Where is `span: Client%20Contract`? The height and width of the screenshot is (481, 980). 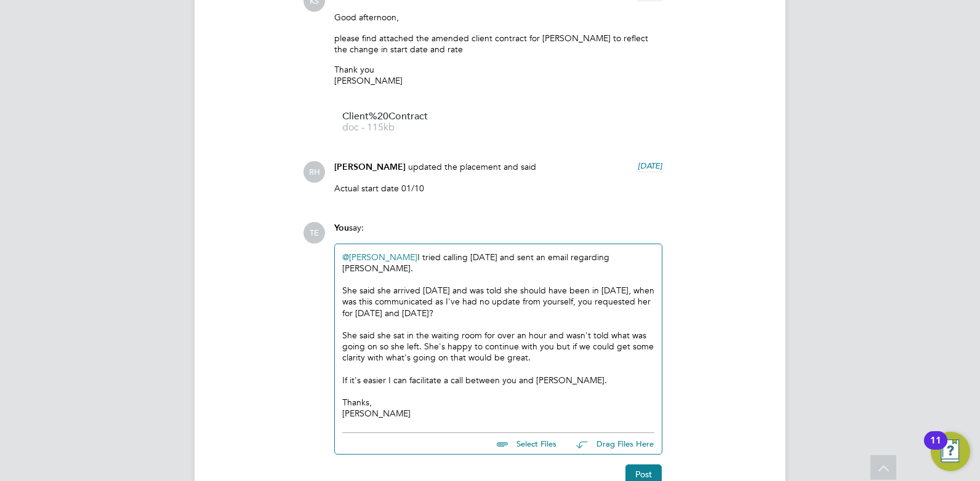 span: Client%20Contract is located at coordinates (391, 117).